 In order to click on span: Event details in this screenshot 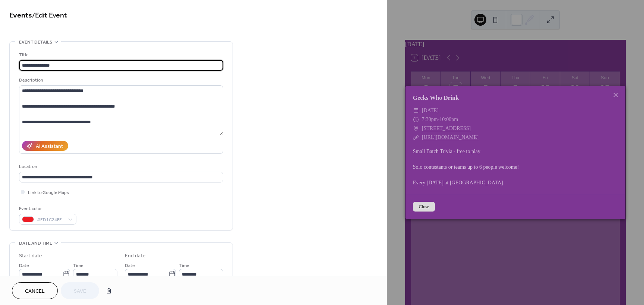, I will do `click(35, 42)`.